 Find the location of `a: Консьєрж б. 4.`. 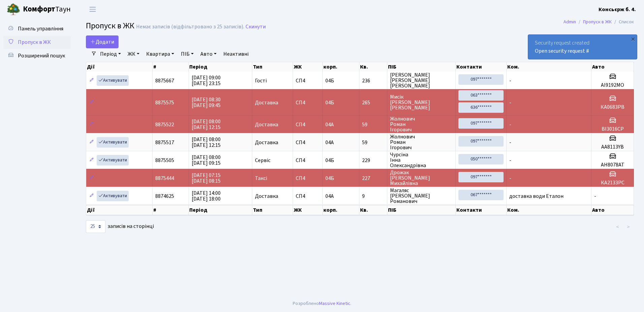

a: Консьєрж б. 4. is located at coordinates (617, 10).